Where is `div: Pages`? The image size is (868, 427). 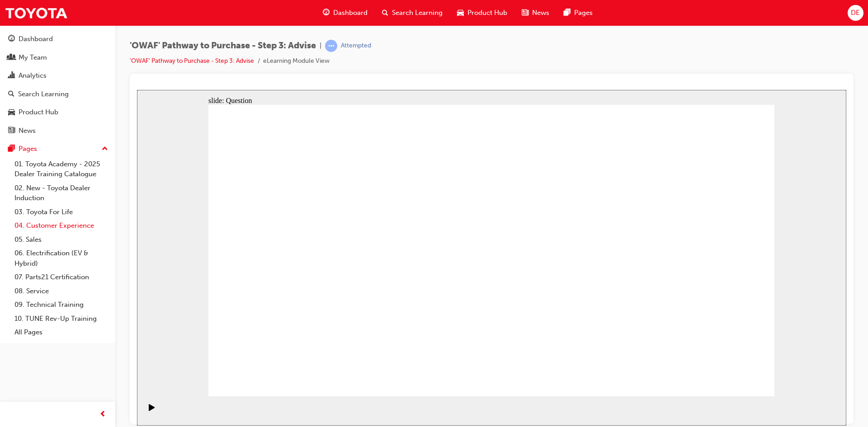 div: Pages is located at coordinates (27, 149).